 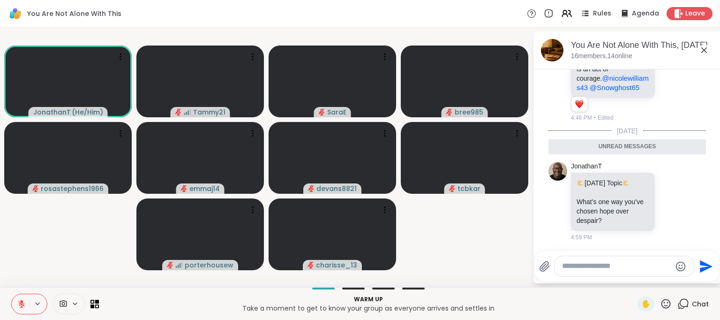 What do you see at coordinates (681, 266) in the screenshot?
I see `button: Emoji picker` at bounding box center [681, 266].